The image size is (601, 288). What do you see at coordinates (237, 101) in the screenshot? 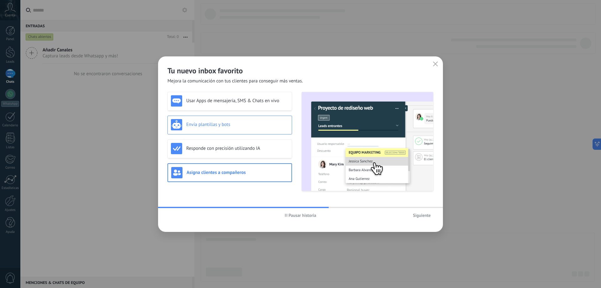
I see `h3: Usar Apps de mensajería, SMS & Chats en vivo` at bounding box center [237, 101].